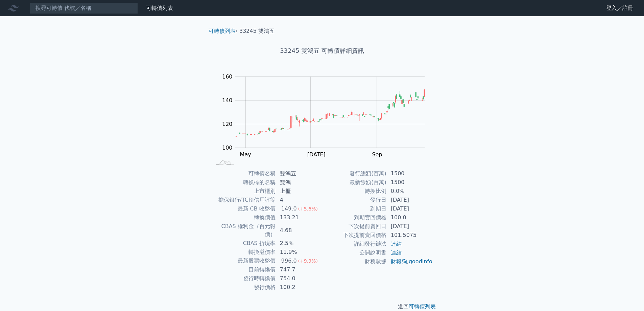 This screenshot has height=311, width=644. Describe the element at coordinates (355, 209) in the screenshot. I see `td: 到期日` at that location.